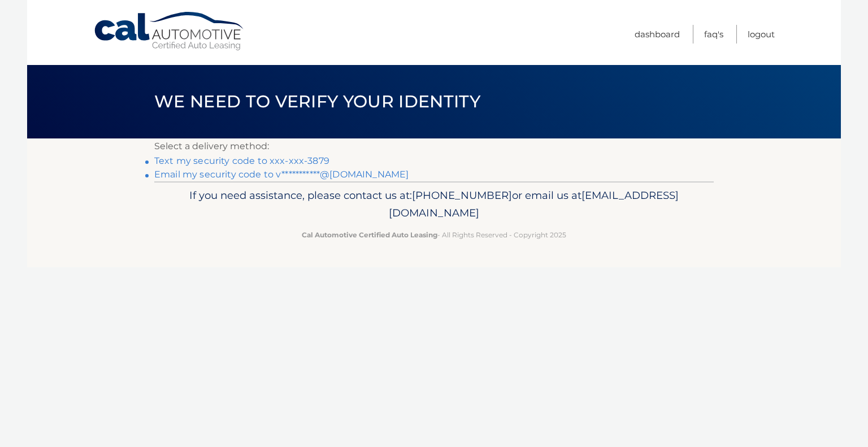 This screenshot has height=447, width=868. Describe the element at coordinates (761, 34) in the screenshot. I see `a: Logout` at that location.